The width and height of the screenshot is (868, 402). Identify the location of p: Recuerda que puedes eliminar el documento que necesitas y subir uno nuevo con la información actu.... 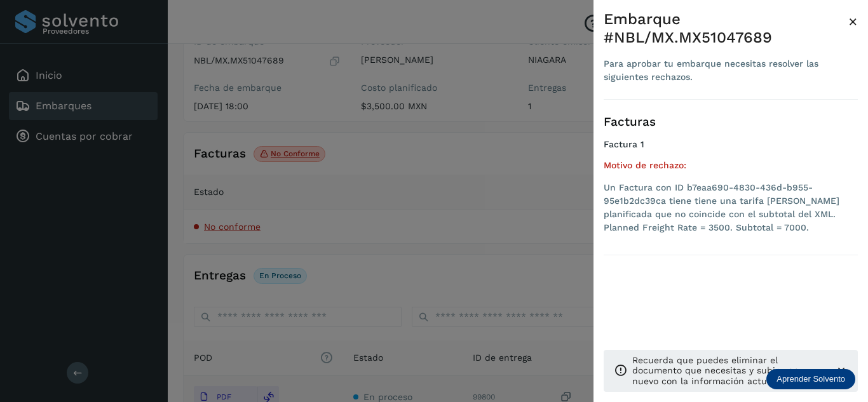
(728, 371).